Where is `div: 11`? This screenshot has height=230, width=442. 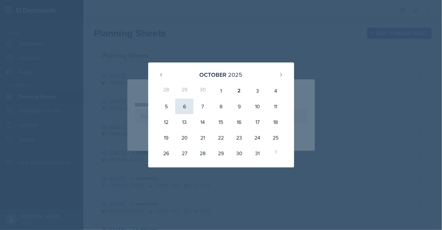 div: 11 is located at coordinates (275, 106).